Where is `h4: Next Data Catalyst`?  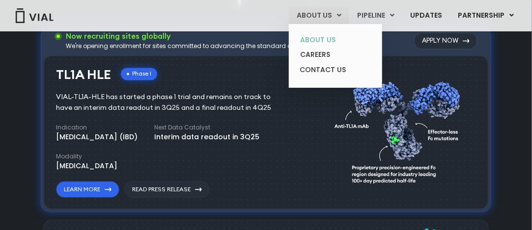 h4: Next Data Catalyst is located at coordinates (207, 128).